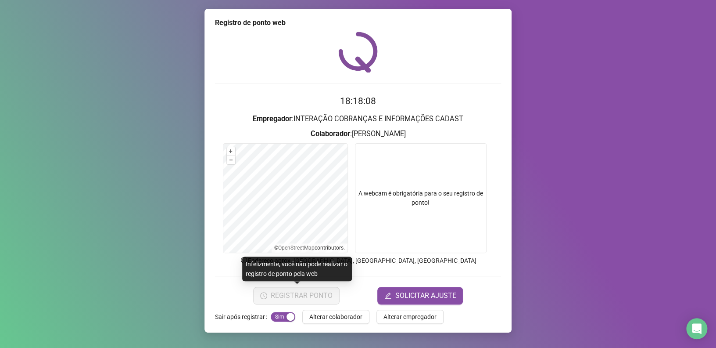 The width and height of the screenshot is (716, 348). Describe the element at coordinates (296, 248) in the screenshot. I see `a: OpenStreetMap` at that location.